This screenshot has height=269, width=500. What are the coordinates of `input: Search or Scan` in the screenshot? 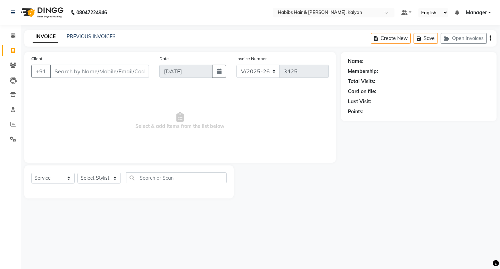 It's located at (177, 178).